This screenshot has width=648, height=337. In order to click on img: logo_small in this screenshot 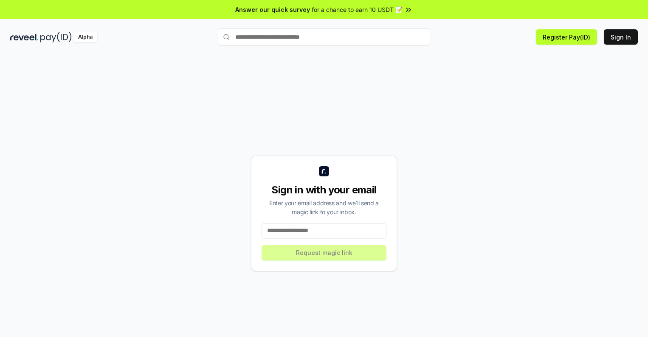, I will do `click(324, 171)`.